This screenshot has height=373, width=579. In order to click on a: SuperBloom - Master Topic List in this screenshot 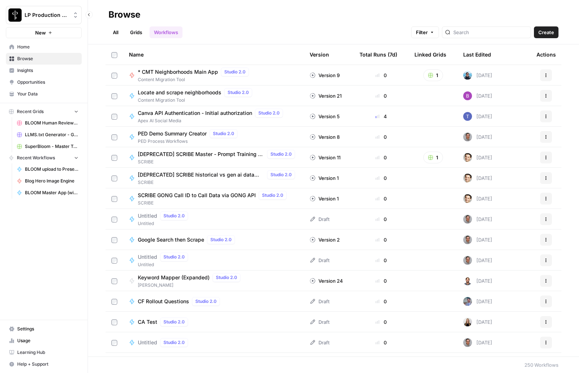, I will do `click(48, 146)`.